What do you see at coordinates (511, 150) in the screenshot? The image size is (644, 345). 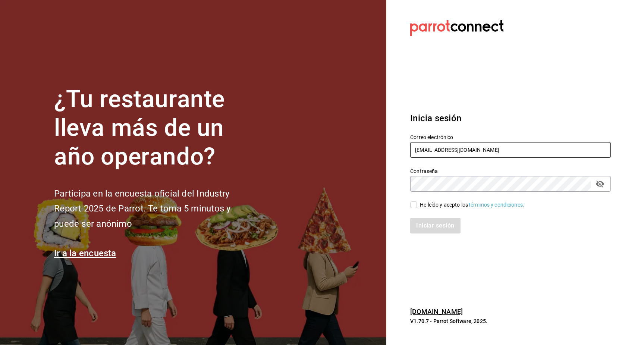 I see `input: Ingresa tu correo electrónico` at bounding box center [511, 150].